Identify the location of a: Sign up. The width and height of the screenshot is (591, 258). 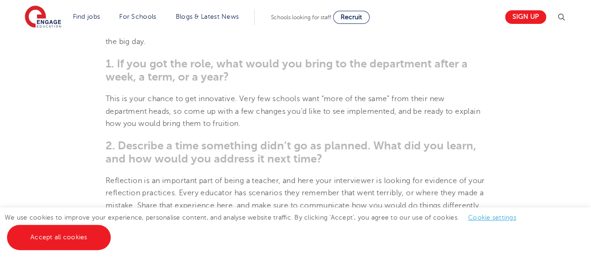
(526, 17).